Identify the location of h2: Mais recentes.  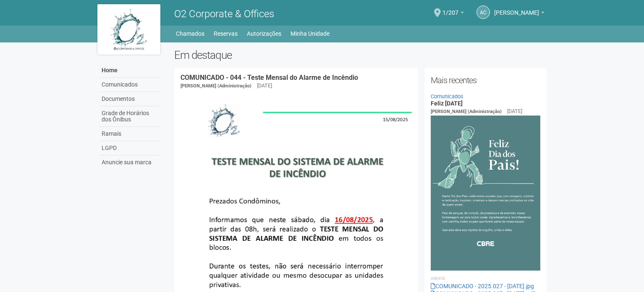
(485, 80).